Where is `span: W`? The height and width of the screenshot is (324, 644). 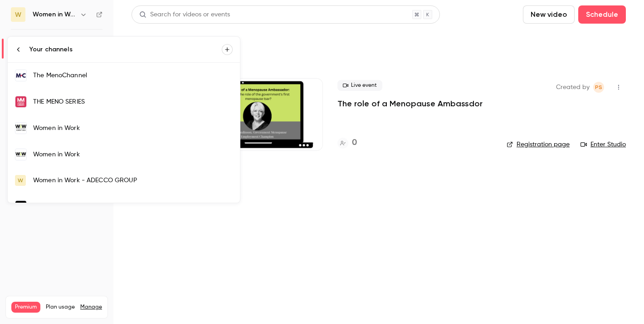
span: W is located at coordinates (20, 180).